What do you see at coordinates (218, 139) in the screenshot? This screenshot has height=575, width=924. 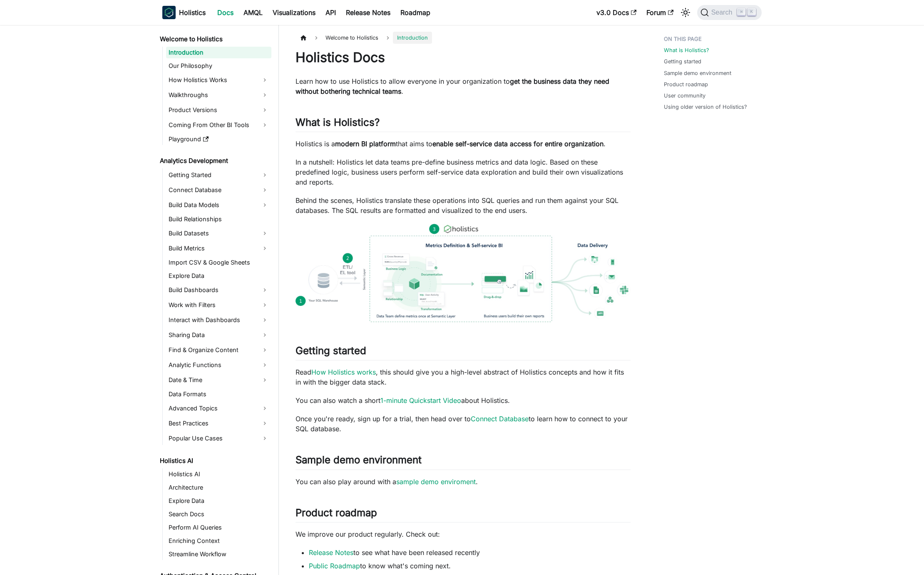 I see `a: Playground` at bounding box center [218, 139].